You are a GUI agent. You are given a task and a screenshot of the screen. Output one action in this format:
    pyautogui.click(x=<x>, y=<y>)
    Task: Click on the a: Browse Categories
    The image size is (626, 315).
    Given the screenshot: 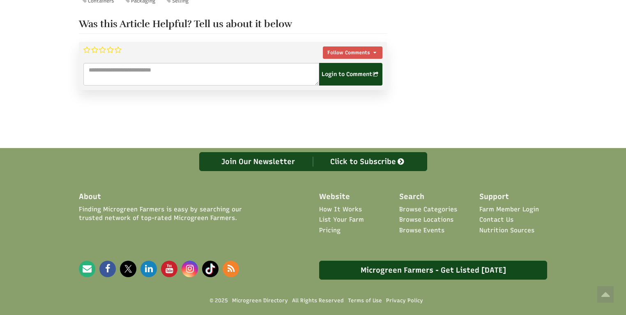 What is the action you would take?
    pyautogui.click(x=428, y=209)
    